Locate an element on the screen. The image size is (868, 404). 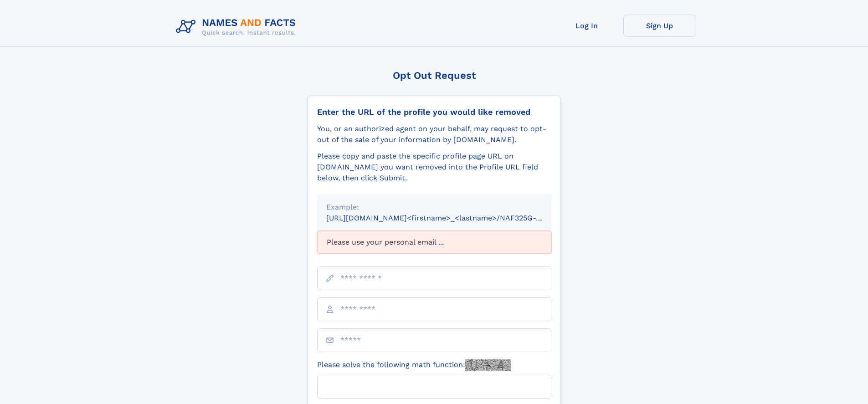
img: Logo Names and Facts is located at coordinates (238, 27).